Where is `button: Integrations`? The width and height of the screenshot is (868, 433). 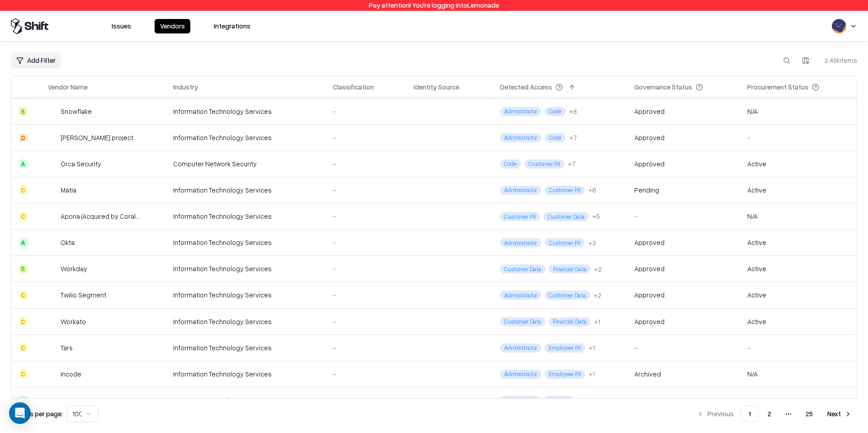
button: Integrations is located at coordinates (232, 26).